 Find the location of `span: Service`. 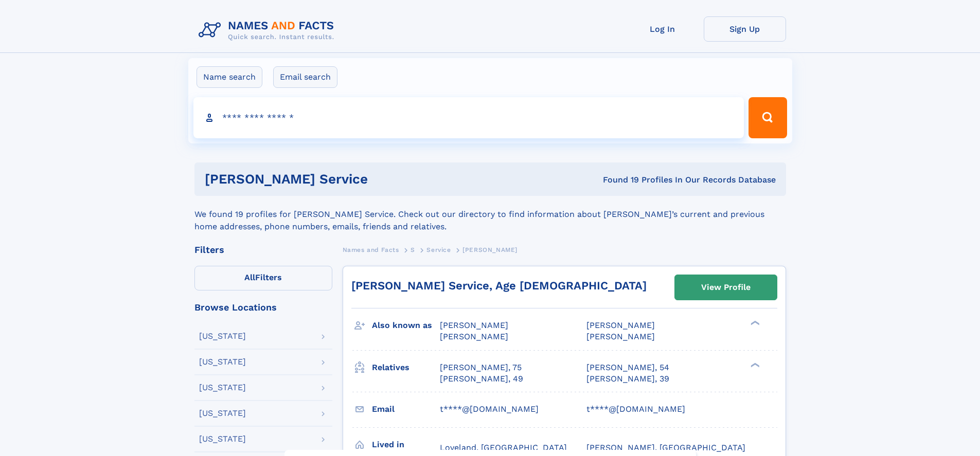

span: Service is located at coordinates (439, 250).